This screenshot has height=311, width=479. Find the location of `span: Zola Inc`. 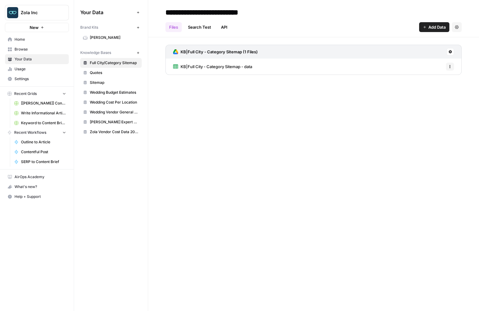

span: Zola Inc is located at coordinates (39, 13).